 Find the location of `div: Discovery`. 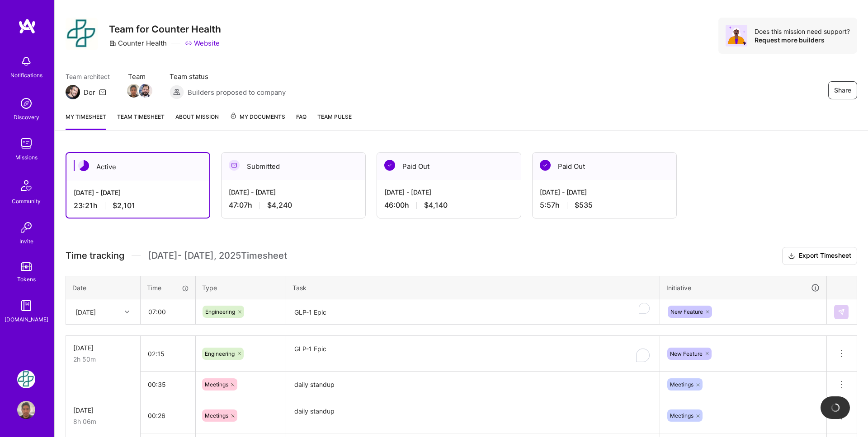

div: Discovery is located at coordinates (26, 117).